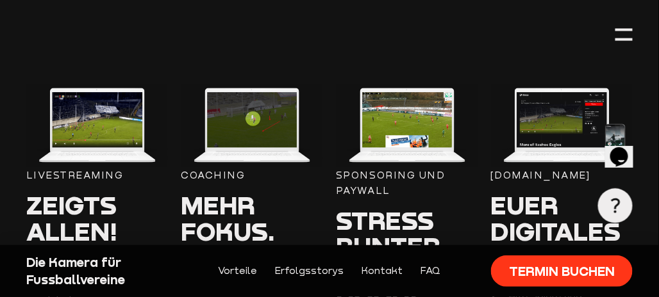  I want to click on a: FAQ, so click(431, 271).